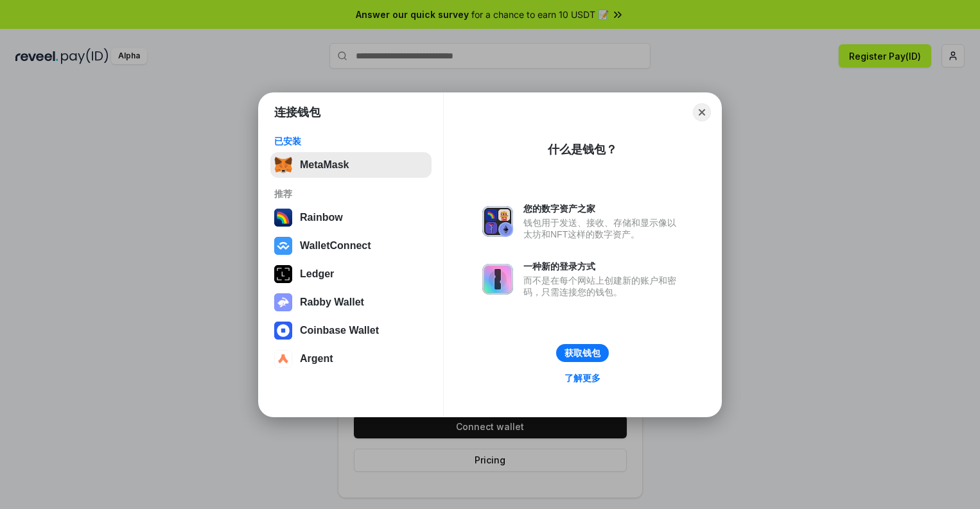 Image resolution: width=980 pixels, height=509 pixels. Describe the element at coordinates (324, 165) in the screenshot. I see `div: MetaMask` at that location.